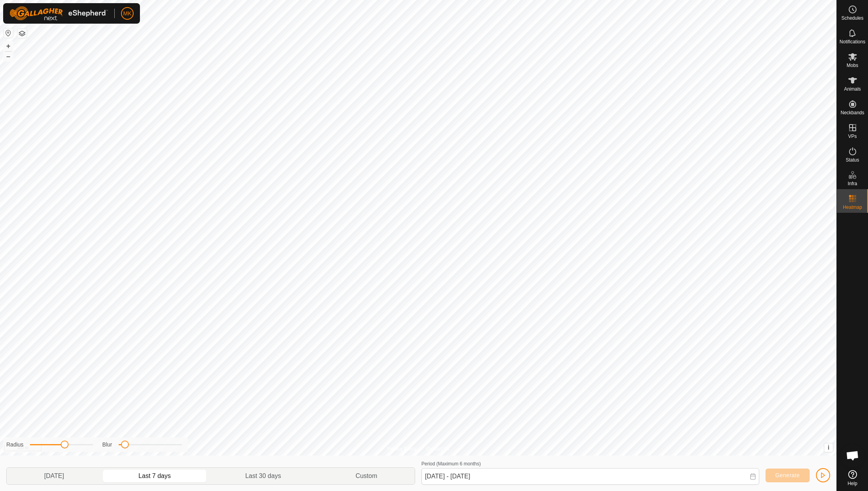 This screenshot has height=491, width=868. I want to click on span: i, so click(829, 447).